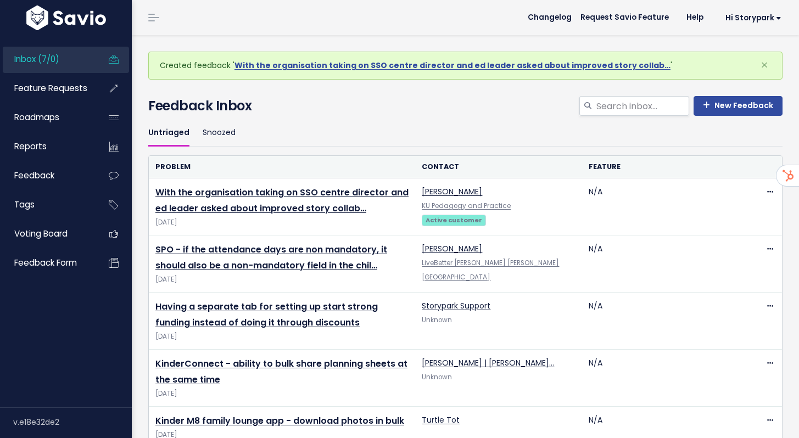  Describe the element at coordinates (642, 106) in the screenshot. I see `input: Search inbox...` at that location.